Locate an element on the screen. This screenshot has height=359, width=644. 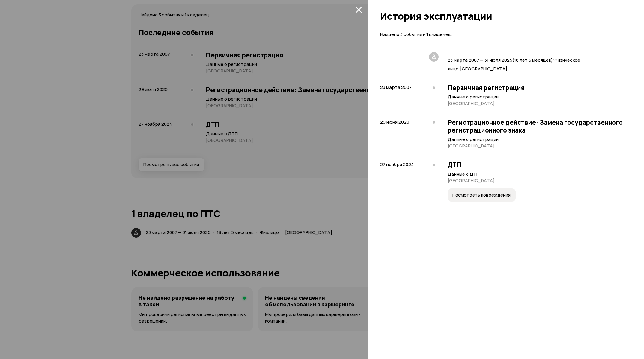
p: Найдено 3 события и 1 владелец. is located at coordinates (503, 34).